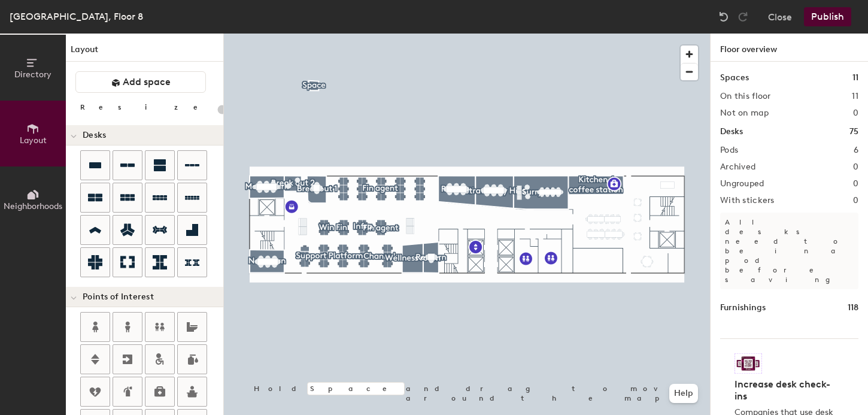  I want to click on button: Publish, so click(827, 17).